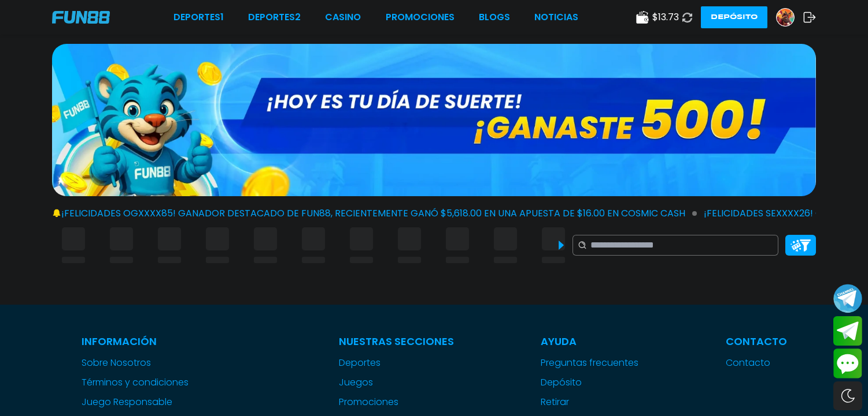  What do you see at coordinates (166, 363) in the screenshot?
I see `a: Sobre Nosotros` at bounding box center [166, 363].